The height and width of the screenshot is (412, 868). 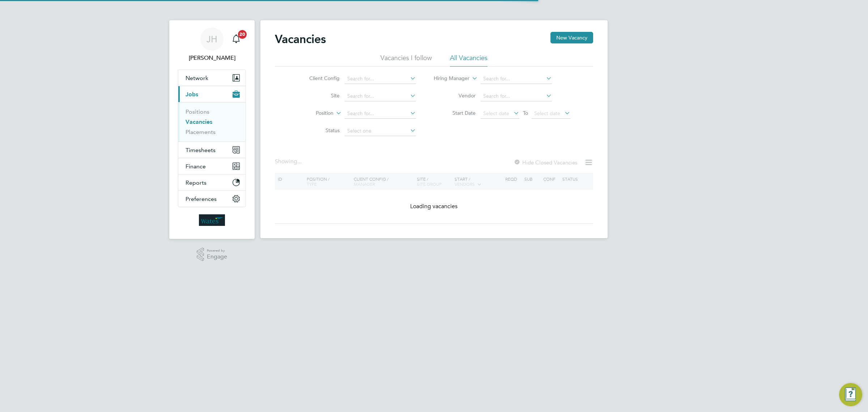 What do you see at coordinates (289, 161) in the screenshot?
I see `div: Showing` at bounding box center [289, 161].